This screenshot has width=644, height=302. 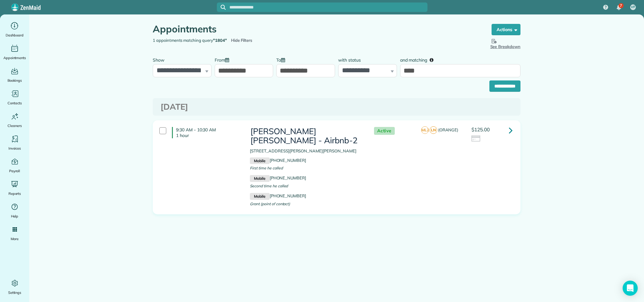 What do you see at coordinates (15, 165) in the screenshot?
I see `a: Payroll` at bounding box center [15, 165].